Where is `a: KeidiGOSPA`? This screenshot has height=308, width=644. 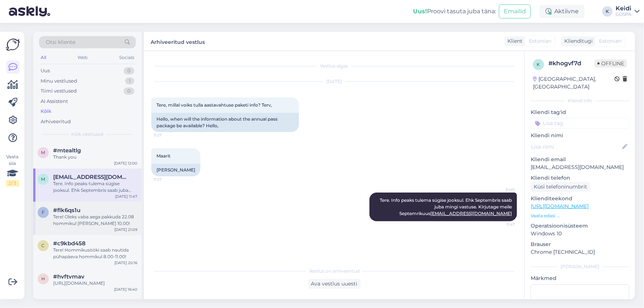 a: KeidiGOSPA is located at coordinates (628, 11).